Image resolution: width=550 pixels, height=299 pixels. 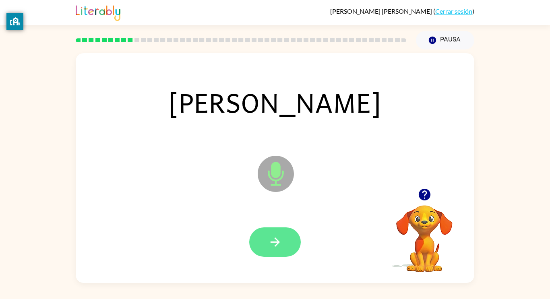 What do you see at coordinates (424, 233) in the screenshot?
I see `video: Tu navegador debe admitir la reproducción de archivos .mp4 para usar Literably. Intenta usar otro...` at bounding box center [424, 233].